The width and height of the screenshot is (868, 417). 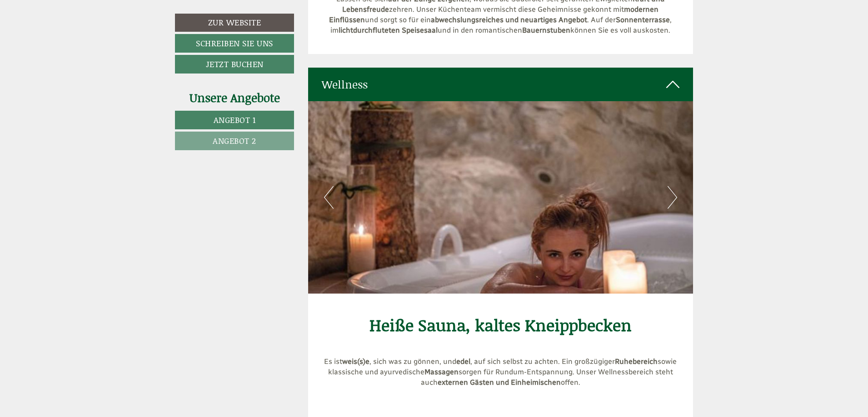 I want to click on span: Angebot 2, so click(x=234, y=141).